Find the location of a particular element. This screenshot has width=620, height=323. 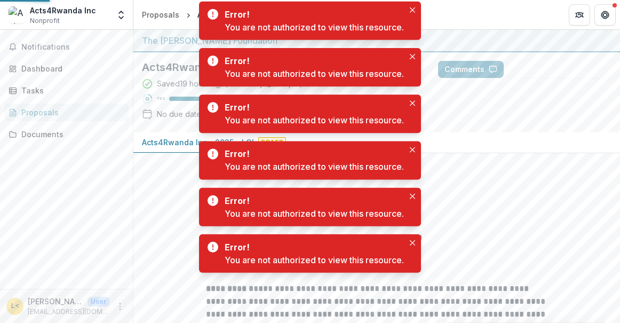

button: Partners is located at coordinates (579, 15).